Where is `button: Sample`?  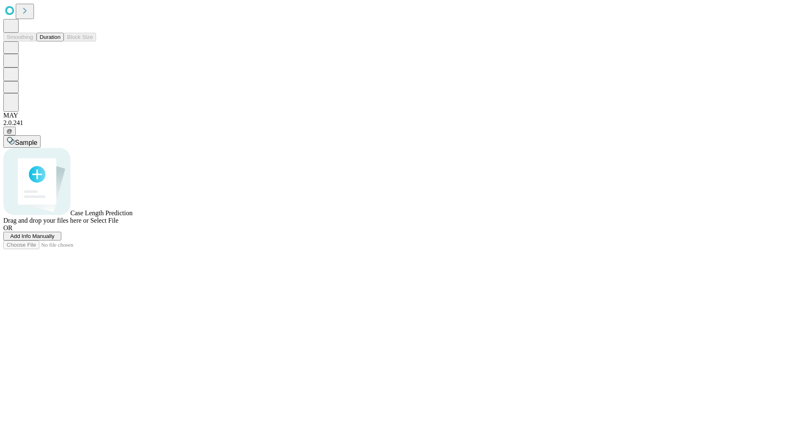 button: Sample is located at coordinates (22, 142).